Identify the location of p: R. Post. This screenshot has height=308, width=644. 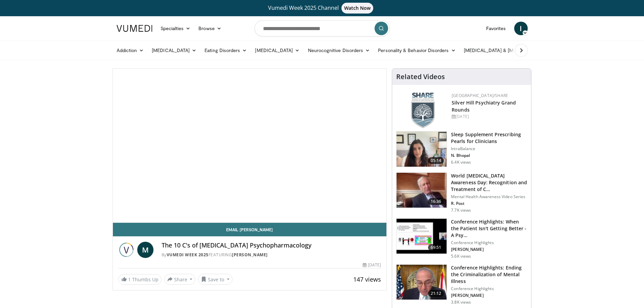
(489, 204).